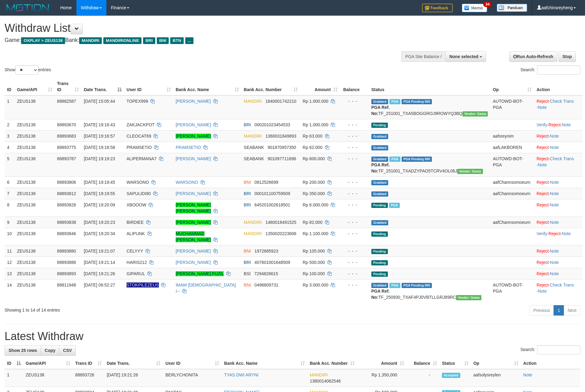 The image size is (585, 392). I want to click on span: Rp 3.000.000, so click(315, 285).